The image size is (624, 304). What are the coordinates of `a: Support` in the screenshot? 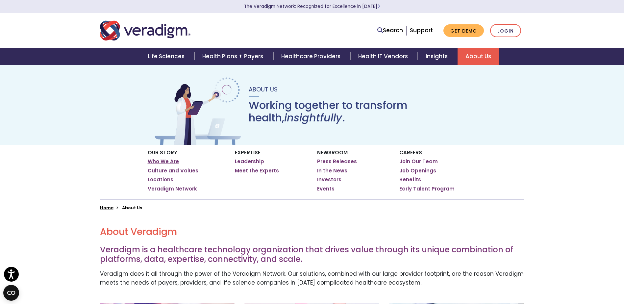 It's located at (422, 30).